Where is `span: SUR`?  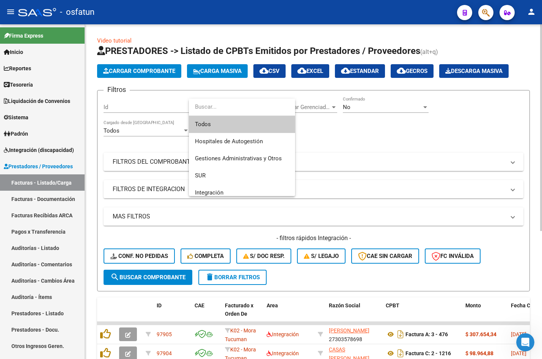 span: SUR is located at coordinates (200, 175).